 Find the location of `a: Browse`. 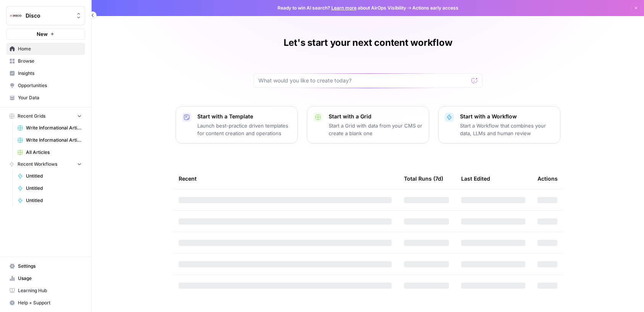

a: Browse is located at coordinates (45, 61).